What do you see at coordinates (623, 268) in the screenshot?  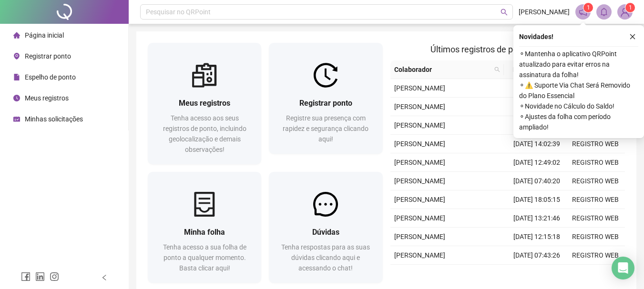 I see `div: Open Intercom Messenger` at bounding box center [623, 268].